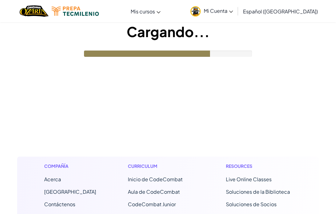 The height and width of the screenshot is (214, 336). What do you see at coordinates (249, 179) in the screenshot?
I see `a: Live Online Classes` at bounding box center [249, 179].